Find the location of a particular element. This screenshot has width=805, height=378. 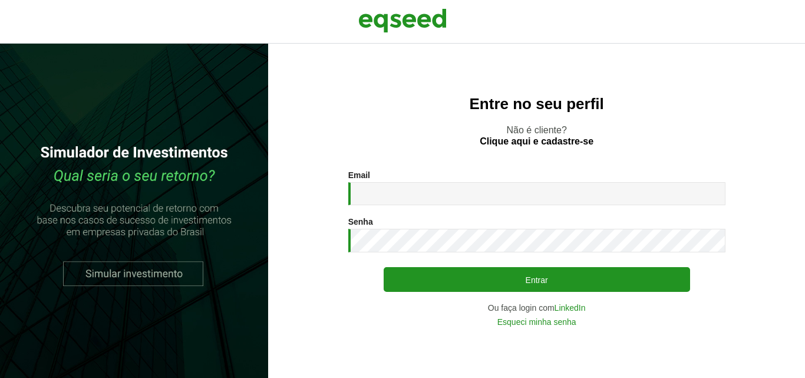

p: Não é cliente? is located at coordinates (536, 136).